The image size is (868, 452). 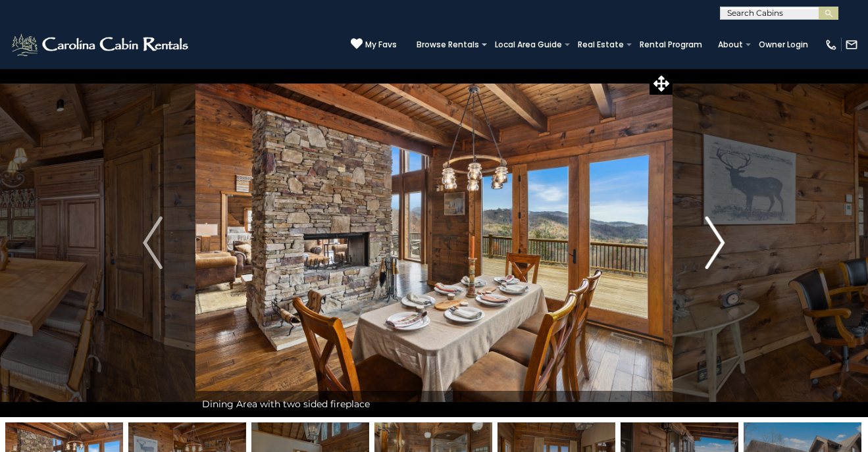 I want to click on a: Real Estate, so click(x=601, y=45).